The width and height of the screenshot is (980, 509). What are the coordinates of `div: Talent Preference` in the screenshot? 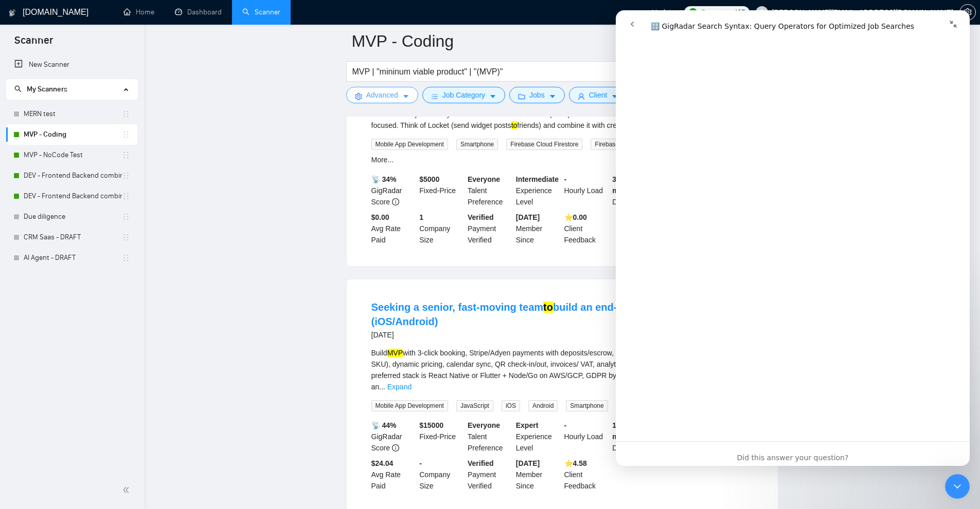 It's located at (490, 436).